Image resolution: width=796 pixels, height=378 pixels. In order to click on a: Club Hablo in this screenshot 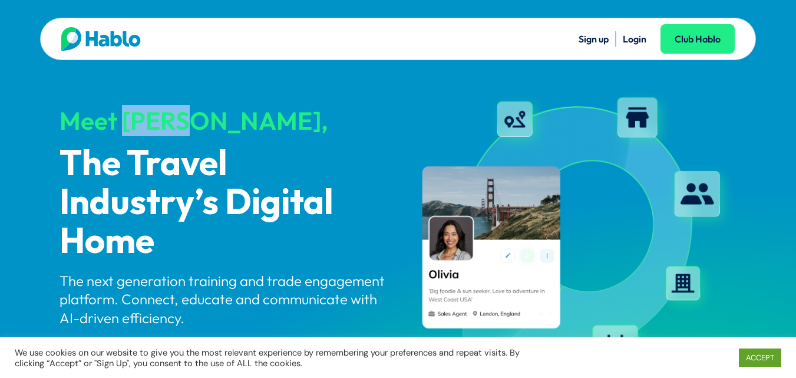, I will do `click(698, 39)`.